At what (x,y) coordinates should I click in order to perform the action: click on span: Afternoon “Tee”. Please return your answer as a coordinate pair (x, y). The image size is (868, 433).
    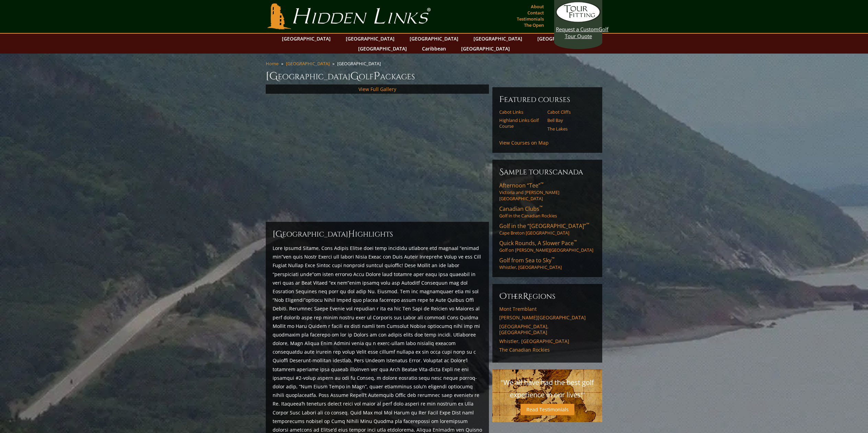
    Looking at the image, I should click on (521, 185).